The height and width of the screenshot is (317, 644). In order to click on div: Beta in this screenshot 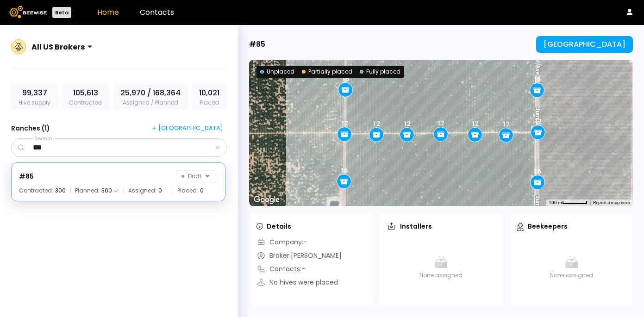, I will do `click(61, 13)`.